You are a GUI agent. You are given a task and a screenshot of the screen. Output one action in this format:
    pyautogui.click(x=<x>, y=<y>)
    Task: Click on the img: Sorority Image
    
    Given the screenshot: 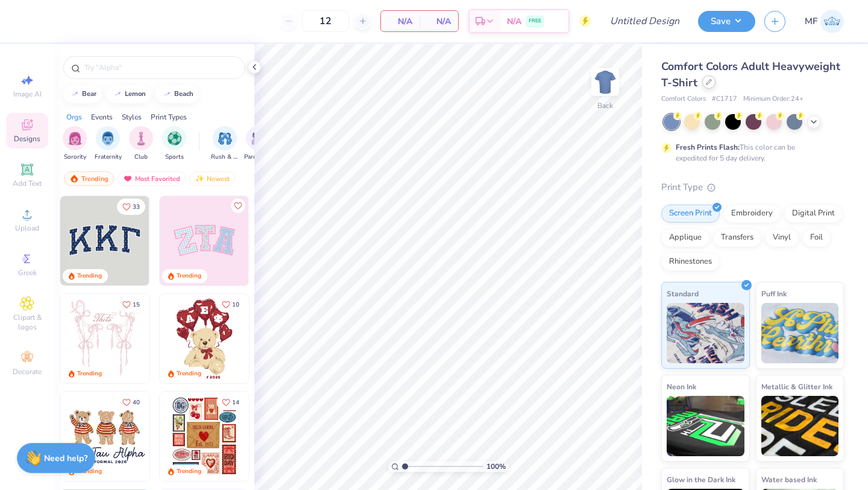 What is the action you would take?
    pyautogui.click(x=75, y=138)
    